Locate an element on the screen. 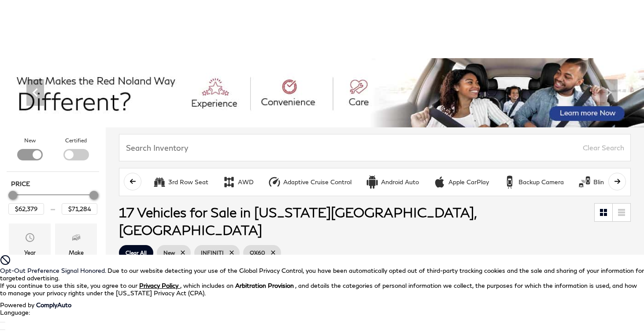 This screenshot has width=644, height=331. div: Previous is located at coordinates (35, 92).